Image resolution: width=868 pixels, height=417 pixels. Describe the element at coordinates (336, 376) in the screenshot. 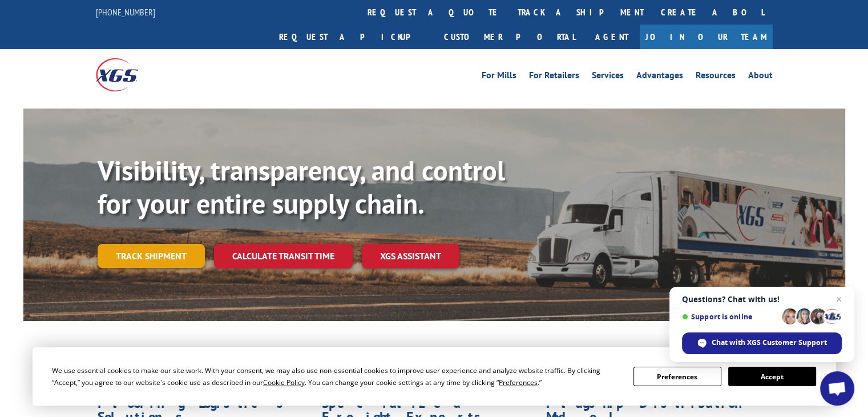

I see `div: We use essential cookies to make our site work. With your consent, we may also use non-essential ...` at that location.